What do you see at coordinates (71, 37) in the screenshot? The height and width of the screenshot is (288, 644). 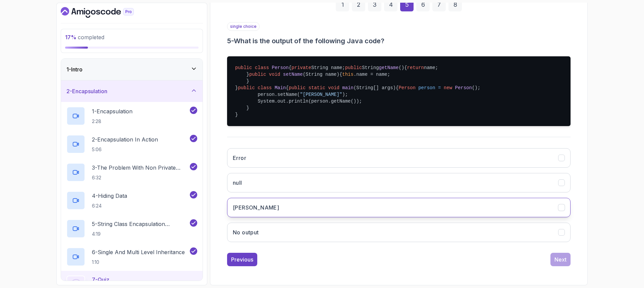 I see `span: 17 %` at bounding box center [71, 37].